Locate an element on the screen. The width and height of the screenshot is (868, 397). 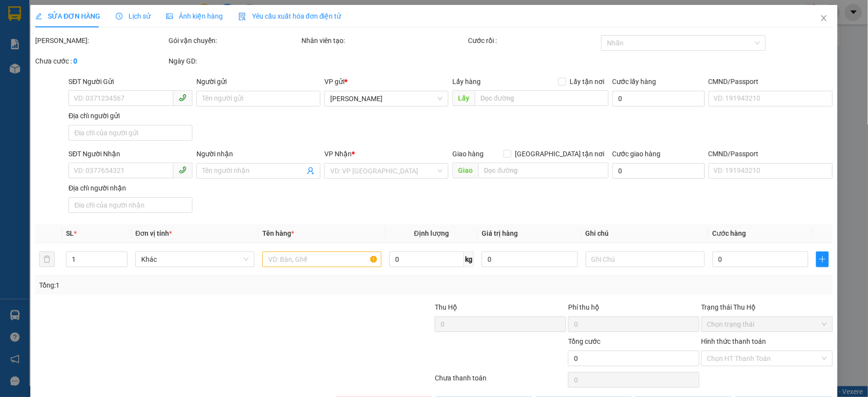
span: Tên hàng is located at coordinates (278, 233).